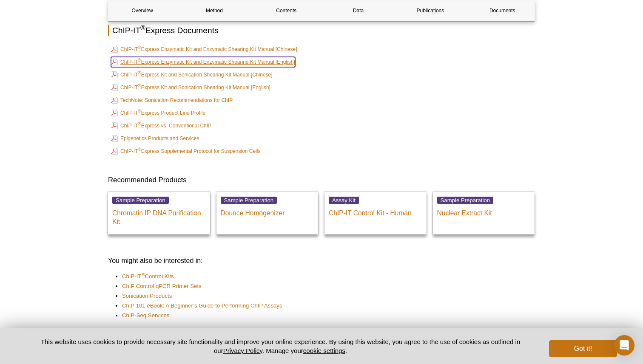 The height and width of the screenshot is (364, 643). What do you see at coordinates (155, 139) in the screenshot?
I see `a: Epigenetics Products and Services` at bounding box center [155, 139].